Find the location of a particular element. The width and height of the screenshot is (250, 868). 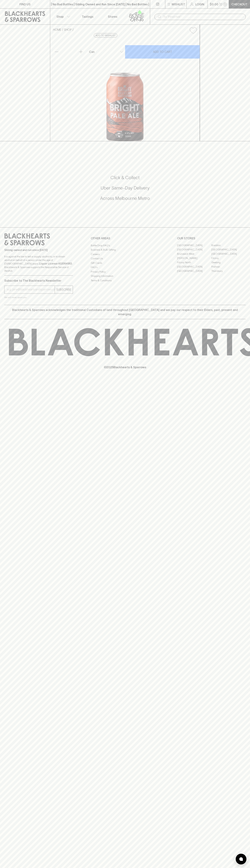

p: It is against the law to sell or supply alcohol to, or to obtain alcohol on behalf of a person un... is located at coordinates (39, 264).